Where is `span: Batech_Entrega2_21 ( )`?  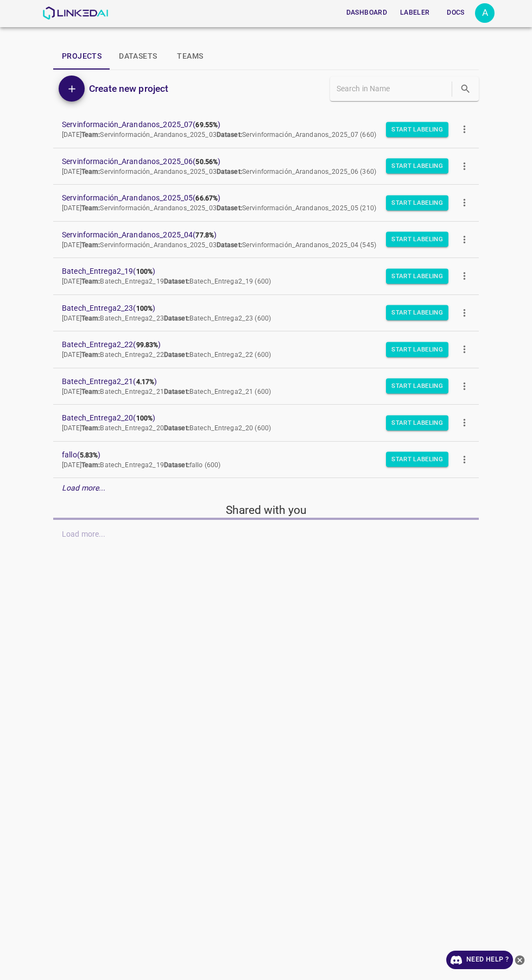
span: Batech_Entrega2_21 ( ) is located at coordinates (257, 381).